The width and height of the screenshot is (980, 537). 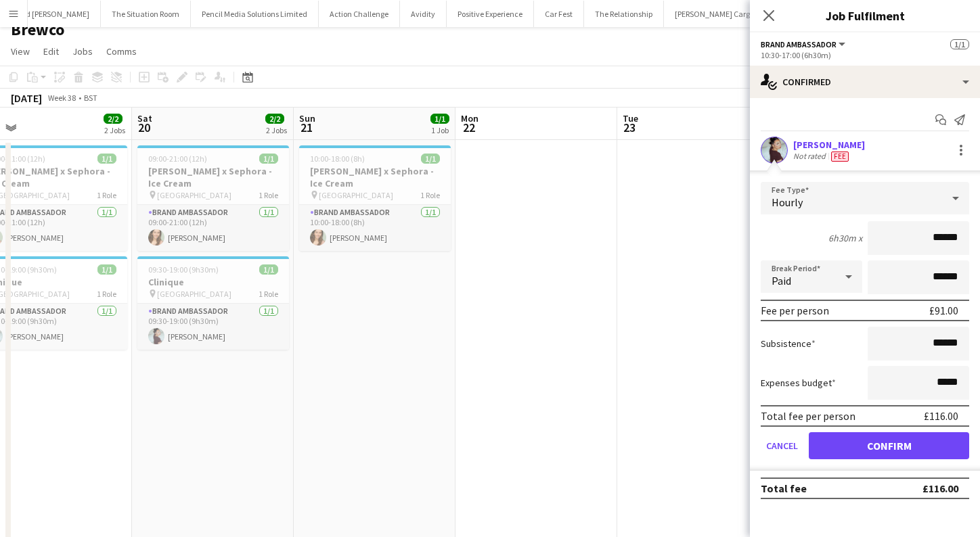 What do you see at coordinates (798, 44) in the screenshot?
I see `span: Brand Ambassador` at bounding box center [798, 44].